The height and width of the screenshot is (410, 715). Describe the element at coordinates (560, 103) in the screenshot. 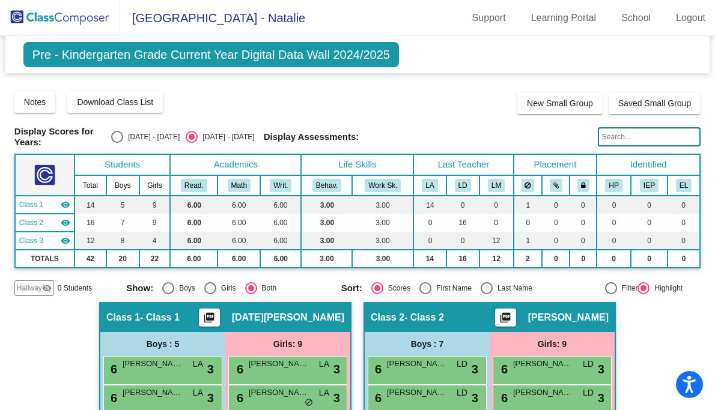

I see `span: New Small Group` at that location.